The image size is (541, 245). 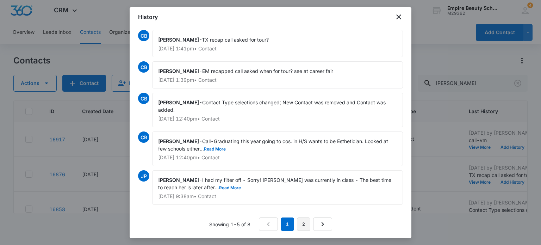 I want to click on span: Contact Type selections changed; New Contact was removed and Contact was added., so click(x=272, y=106).